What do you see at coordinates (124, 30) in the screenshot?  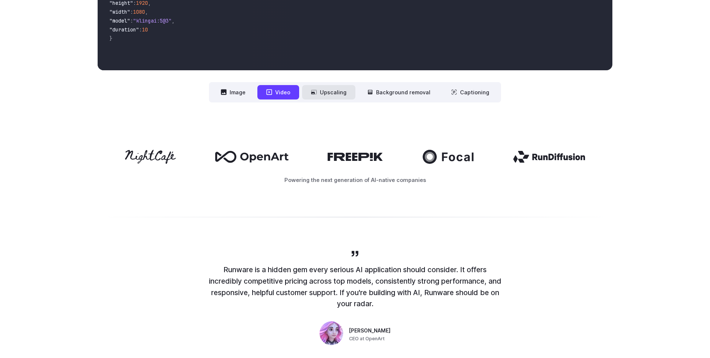 I see `span: "duration"` at bounding box center [124, 30].